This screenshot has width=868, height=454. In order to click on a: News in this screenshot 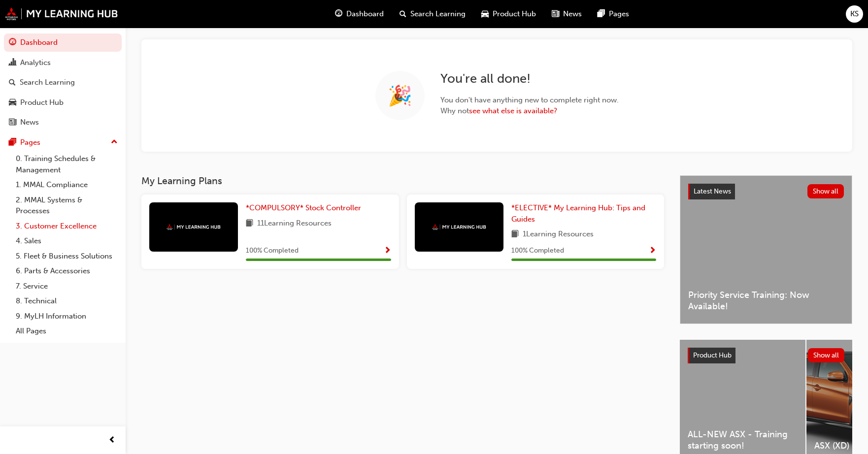, I will do `click(62, 122)`.